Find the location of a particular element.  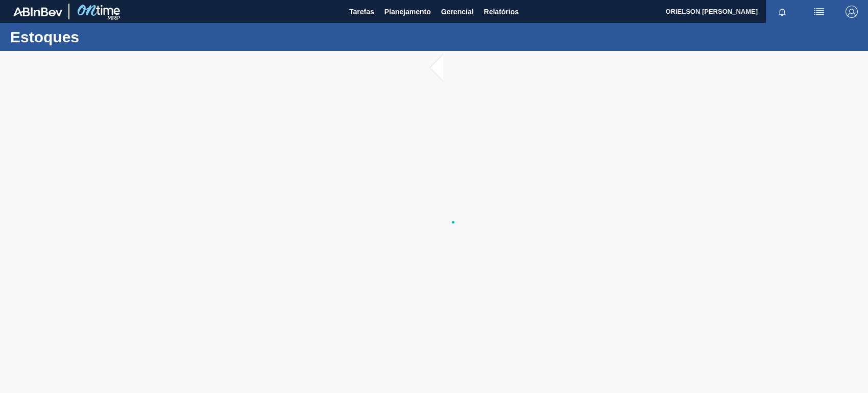

img: Logout is located at coordinates (852, 12).